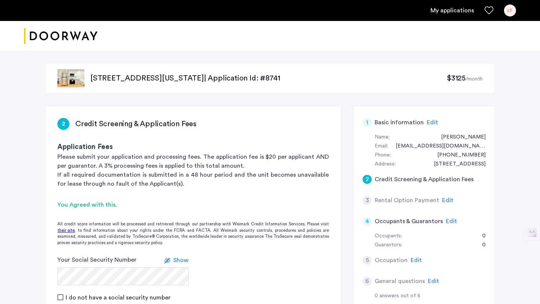 Image resolution: width=540 pixels, height=304 pixels. I want to click on h5: Basic information, so click(399, 123).